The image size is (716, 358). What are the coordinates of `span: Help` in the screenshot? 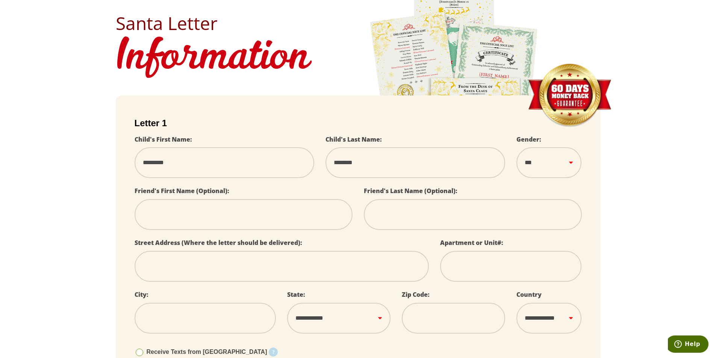 It's located at (24, 9).